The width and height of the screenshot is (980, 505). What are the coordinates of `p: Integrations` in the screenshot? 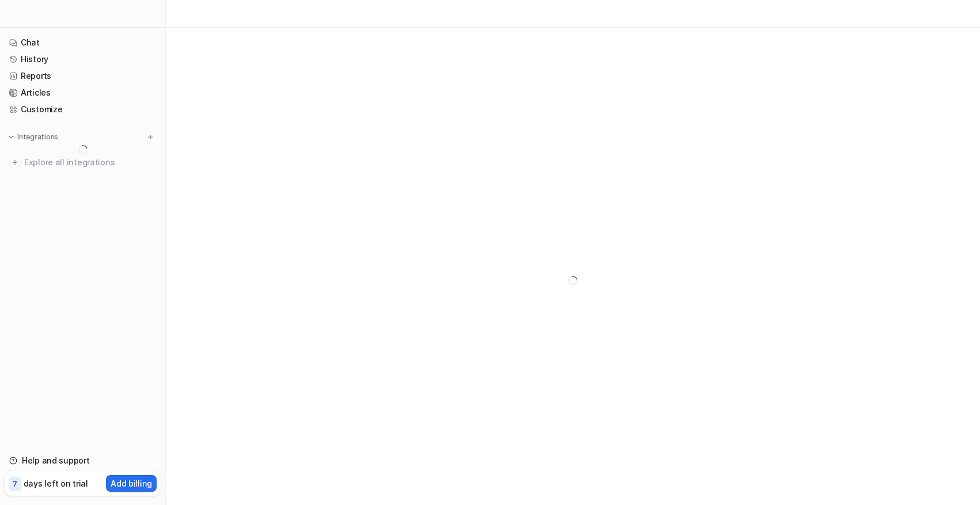 It's located at (38, 137).